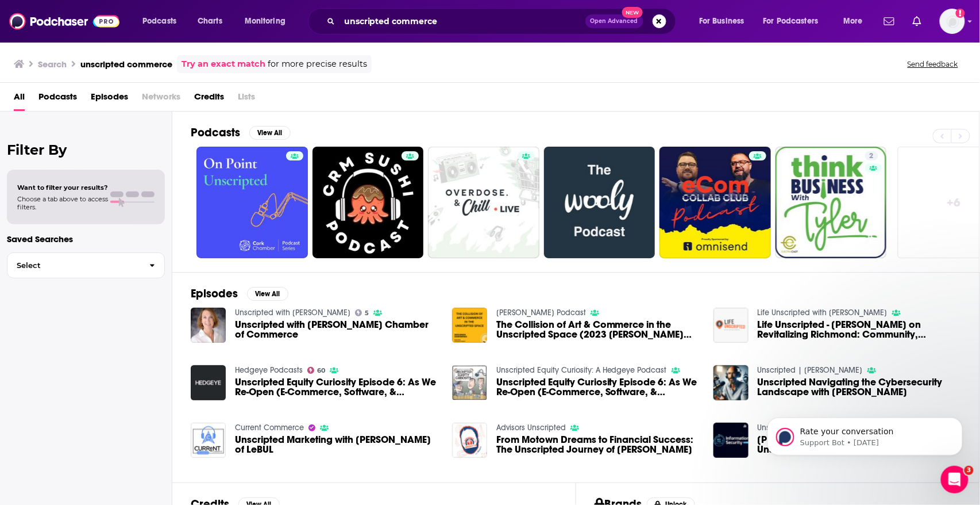 This screenshot has width=980, height=505. What do you see at coordinates (239, 293) in the screenshot?
I see `a: EpisodesView All` at bounding box center [239, 293].